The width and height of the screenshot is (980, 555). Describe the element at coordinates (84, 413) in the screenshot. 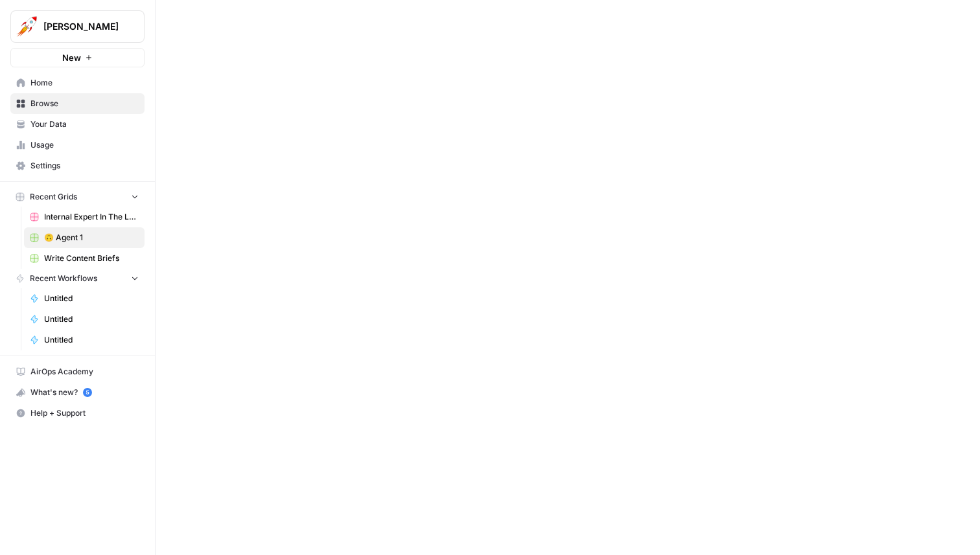

I see `span: Help + Support` at that location.